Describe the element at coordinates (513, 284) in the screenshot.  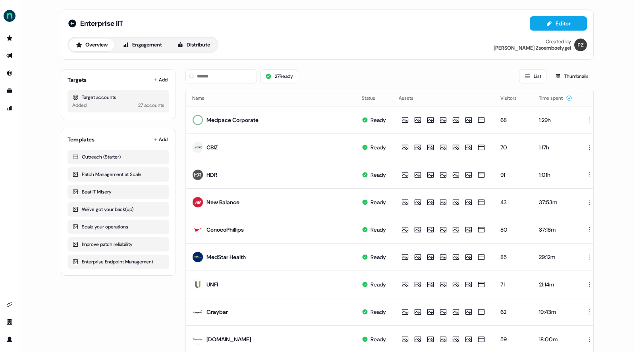
I see `div: 71` at that location.